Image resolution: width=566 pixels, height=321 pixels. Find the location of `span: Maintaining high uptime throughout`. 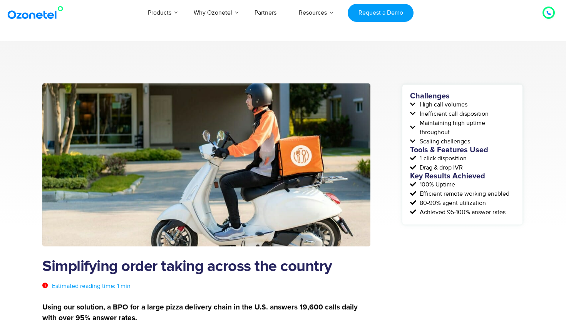

span: Maintaining high uptime throughout is located at coordinates (466, 128).